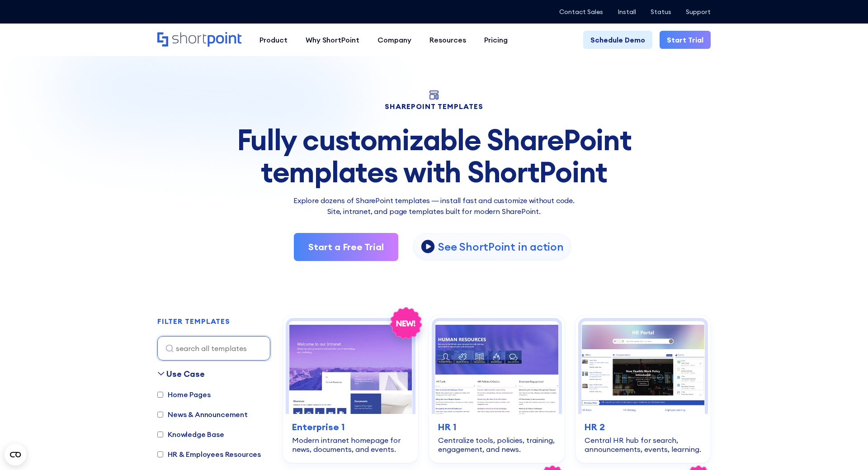  Describe the element at coordinates (203, 415) in the screenshot. I see `label: News & Announcement` at that location.